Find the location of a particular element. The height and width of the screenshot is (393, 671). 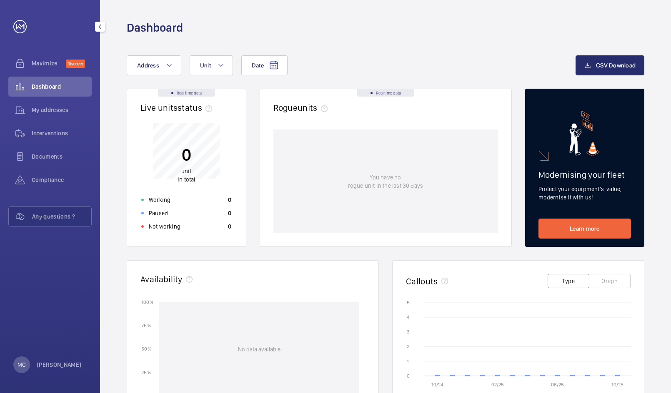

h2: Rogue is located at coordinates (302, 107).